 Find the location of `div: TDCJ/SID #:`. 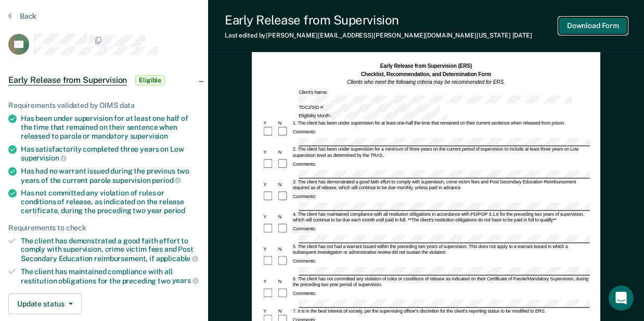

div: TDCJ/SID #: is located at coordinates (369, 107).